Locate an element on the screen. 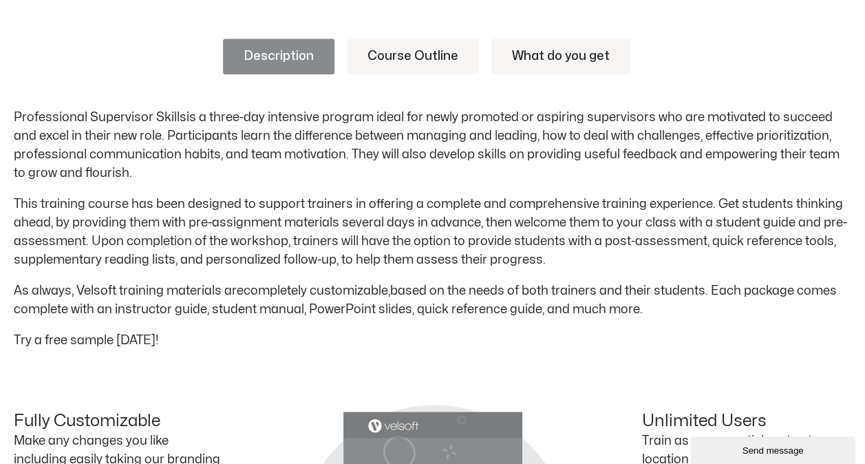  h4: Fully Customizable is located at coordinates (118, 421).